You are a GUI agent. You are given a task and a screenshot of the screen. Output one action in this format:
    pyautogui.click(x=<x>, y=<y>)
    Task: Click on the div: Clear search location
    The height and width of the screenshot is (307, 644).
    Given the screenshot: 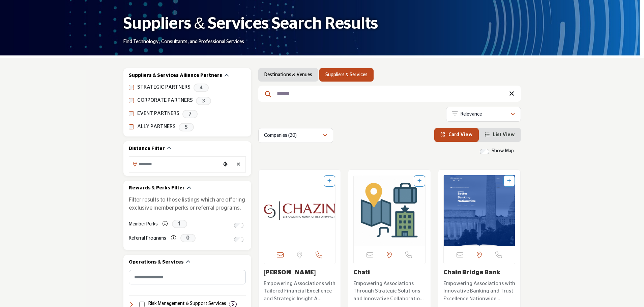 What is the action you would take?
    pyautogui.click(x=239, y=165)
    